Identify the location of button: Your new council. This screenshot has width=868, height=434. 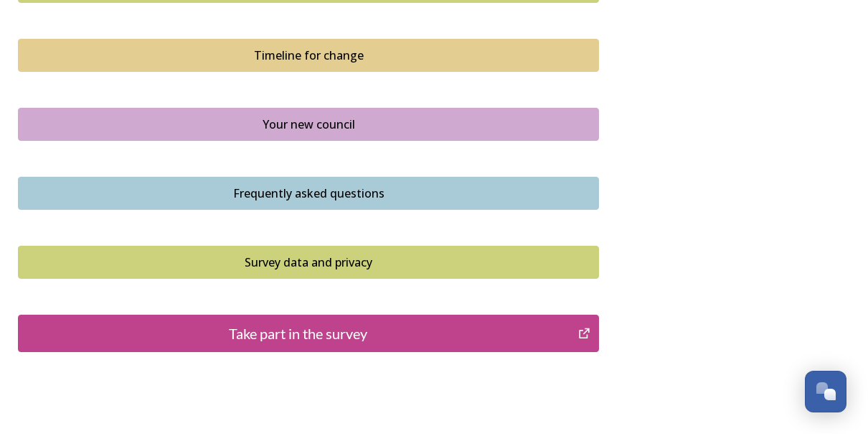
(308, 125).